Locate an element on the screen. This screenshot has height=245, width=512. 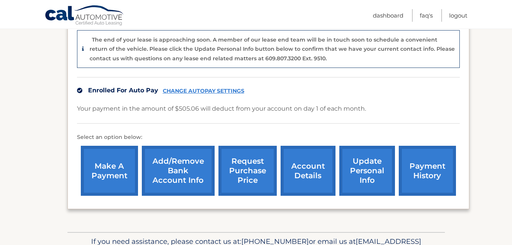
a: Logout is located at coordinates (459, 15).